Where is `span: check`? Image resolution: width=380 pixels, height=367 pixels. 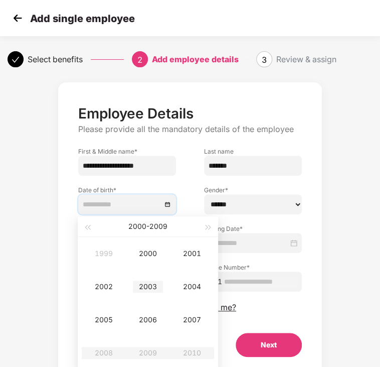
span: check is located at coordinates (16, 60).